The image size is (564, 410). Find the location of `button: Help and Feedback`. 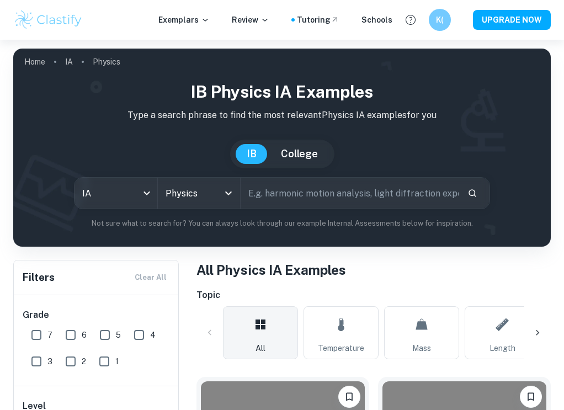

button: Help and Feedback is located at coordinates (411, 20).